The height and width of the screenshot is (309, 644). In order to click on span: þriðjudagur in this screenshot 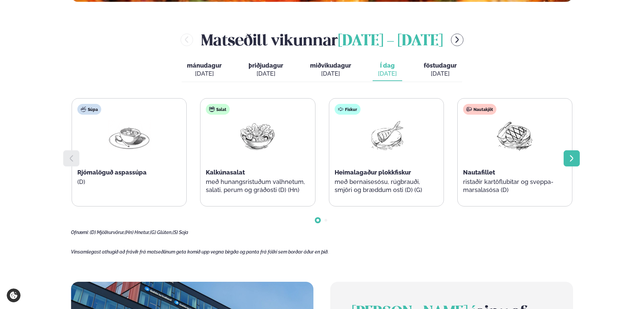, I will do `click(265, 65)`.